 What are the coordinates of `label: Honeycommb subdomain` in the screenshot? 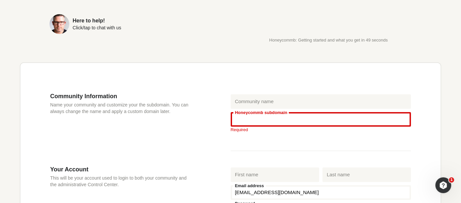 It's located at (261, 113).